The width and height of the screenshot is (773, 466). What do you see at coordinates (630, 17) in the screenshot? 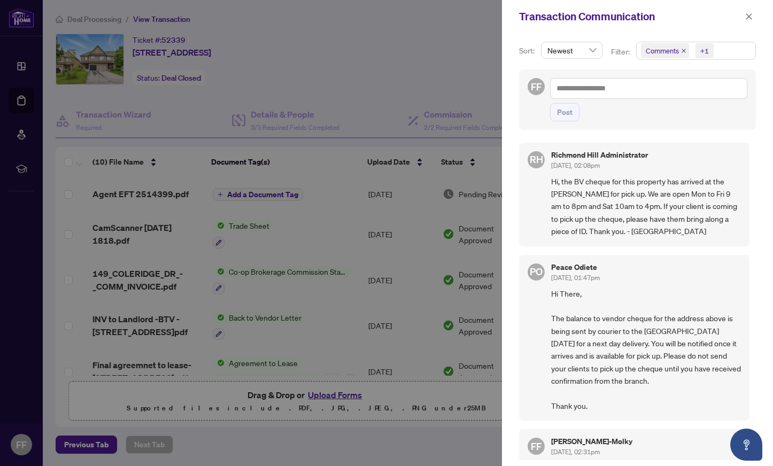
I see `div: Transaction Communication` at bounding box center [630, 17].